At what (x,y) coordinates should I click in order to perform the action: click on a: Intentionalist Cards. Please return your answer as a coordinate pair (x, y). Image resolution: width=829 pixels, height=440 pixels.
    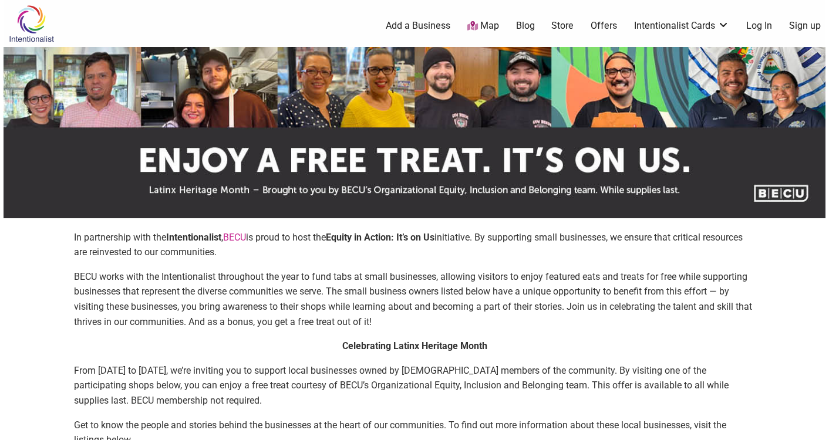
    Looking at the image, I should click on (682, 26).